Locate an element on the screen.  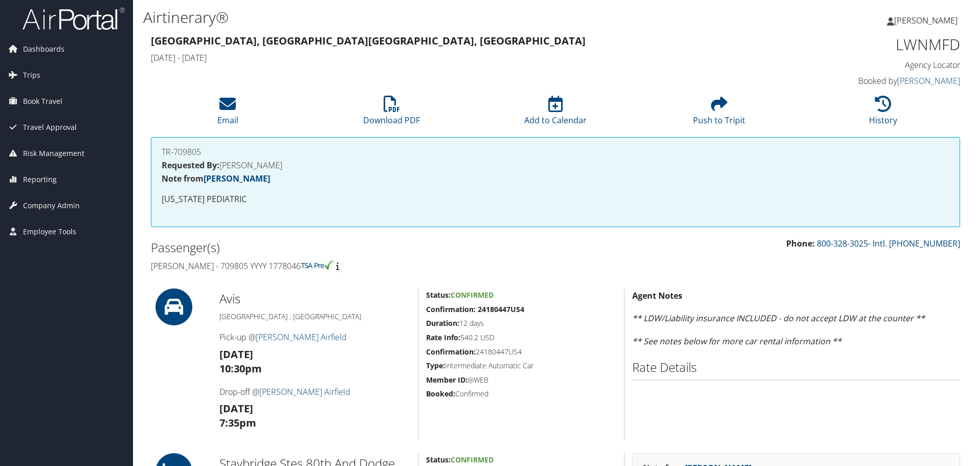
span: Risk Management is located at coordinates (54, 153).